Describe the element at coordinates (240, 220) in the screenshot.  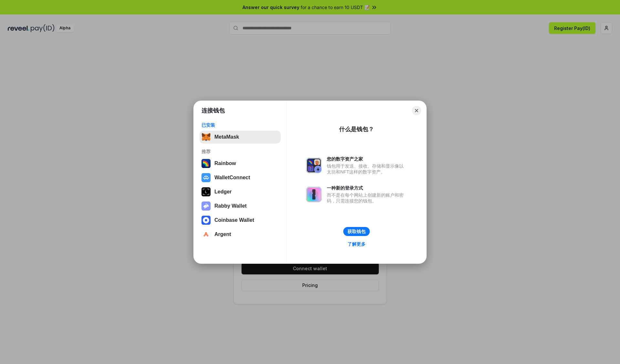
I see `button: Coinbase Wallet` at that location.